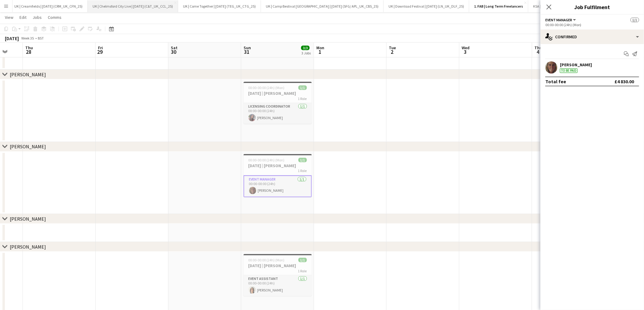  Describe the element at coordinates (247, 48) in the screenshot. I see `span: Sun` at that location.